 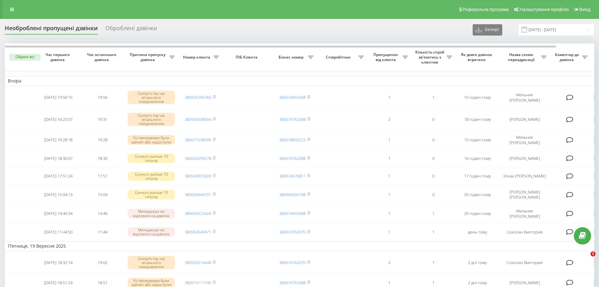 I want to click on a: 380639223424, so click(x=198, y=214).